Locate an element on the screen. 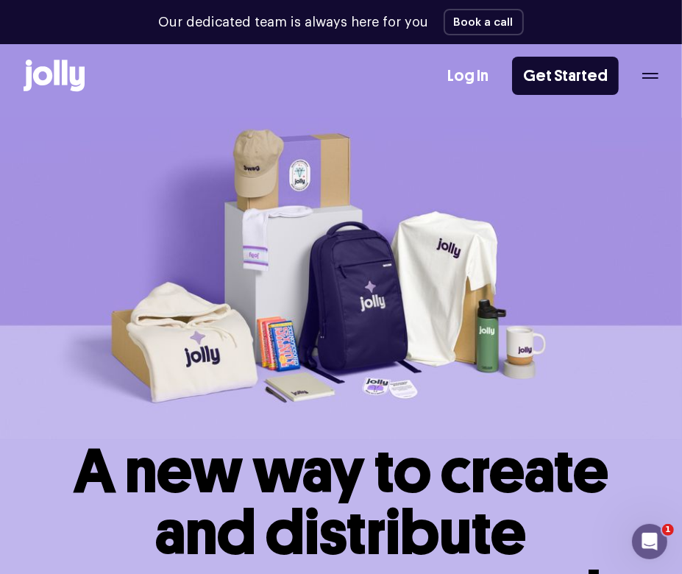 The width and height of the screenshot is (682, 574). a: Get Started is located at coordinates (565, 76).